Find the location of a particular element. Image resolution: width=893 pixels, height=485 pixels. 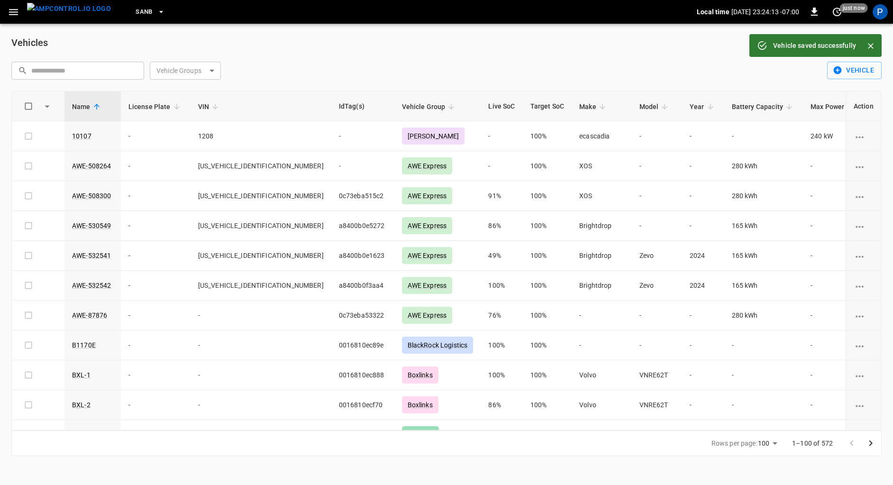

a: AWE-532541 is located at coordinates (91, 256).